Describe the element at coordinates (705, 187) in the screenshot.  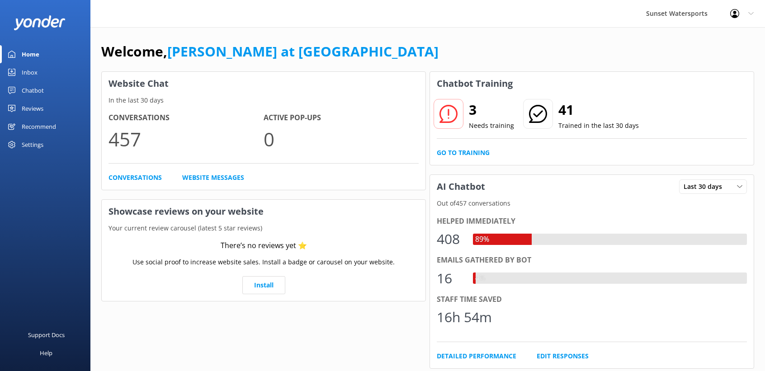
I see `span: Last 30 days` at that location.